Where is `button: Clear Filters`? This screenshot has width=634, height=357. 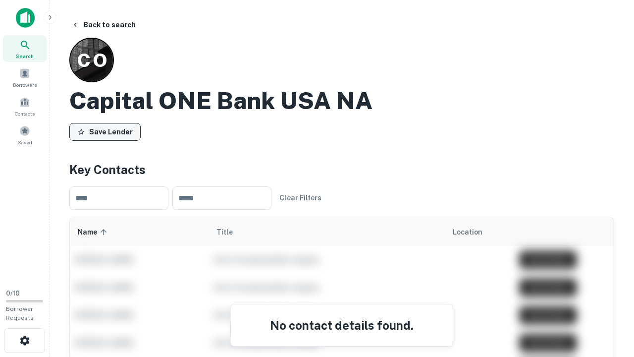 button: Clear Filters is located at coordinates (300, 198).